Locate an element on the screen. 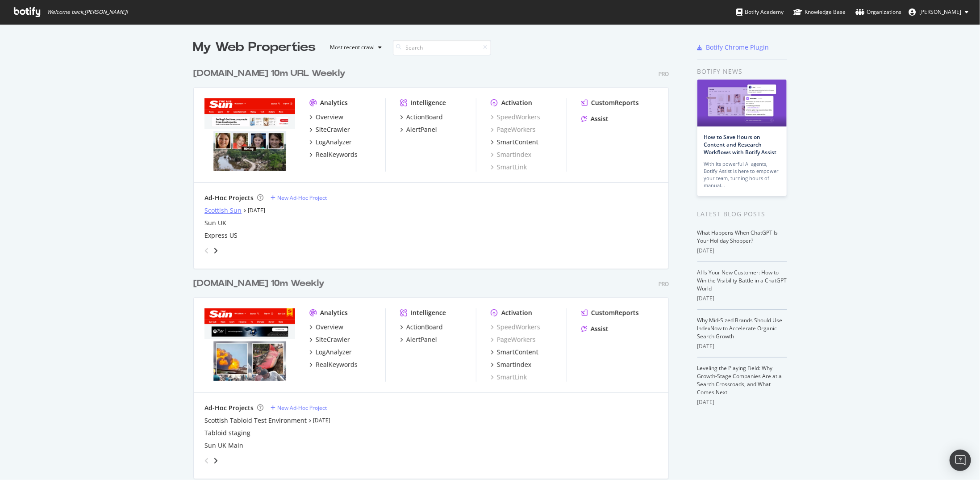 This screenshot has height=480, width=980. div: Express US is located at coordinates (221, 236).